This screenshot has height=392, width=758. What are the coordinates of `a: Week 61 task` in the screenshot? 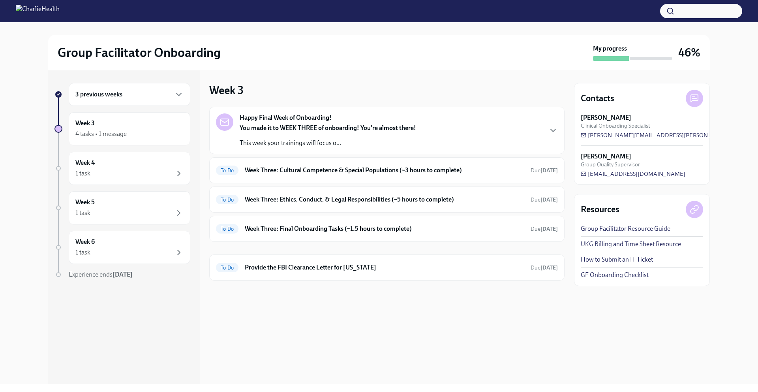 It's located at (122, 247).